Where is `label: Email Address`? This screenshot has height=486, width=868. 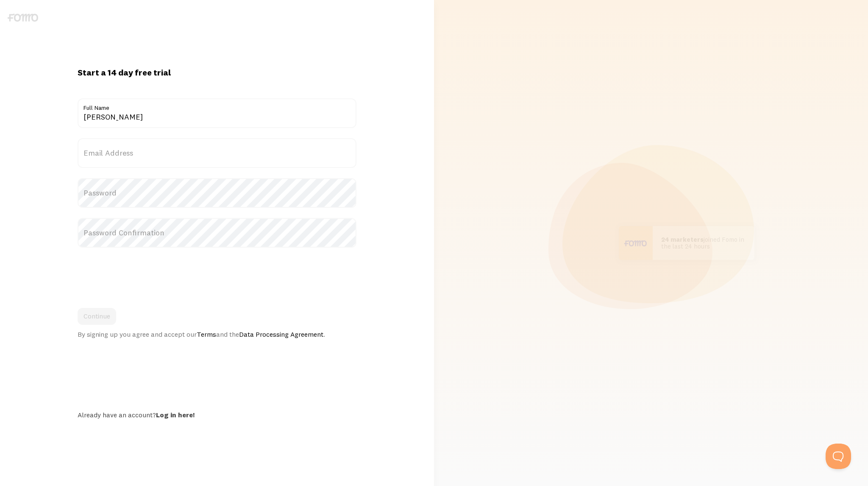
label: Email Address is located at coordinates (217, 153).